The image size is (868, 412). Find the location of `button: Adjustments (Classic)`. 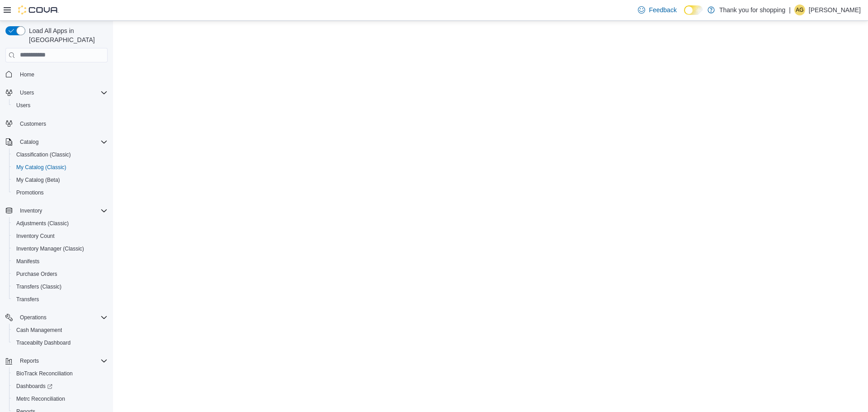

button: Adjustments (Classic) is located at coordinates (60, 223).